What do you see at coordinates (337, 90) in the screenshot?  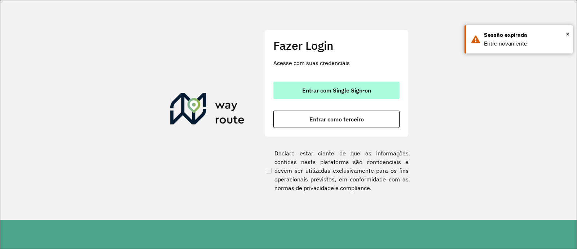 I see `span: Entrar com Single Sign-on` at bounding box center [337, 90].